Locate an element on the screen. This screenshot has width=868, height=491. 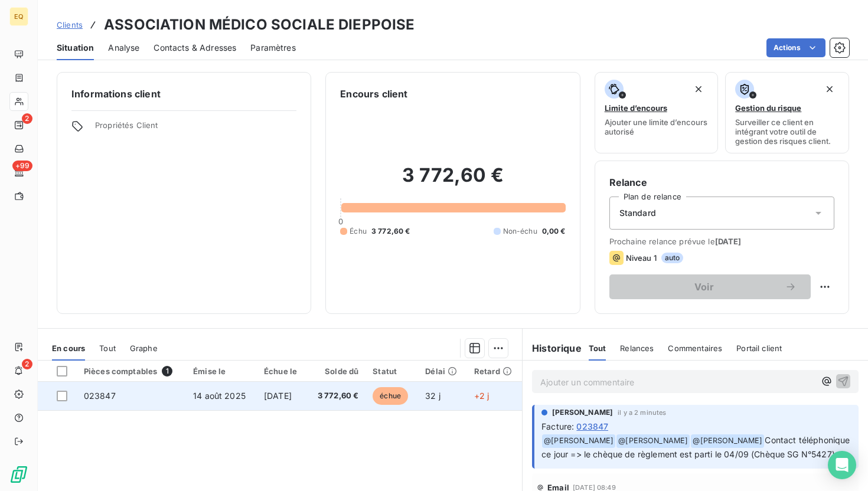
h6: Relance is located at coordinates (721, 183).